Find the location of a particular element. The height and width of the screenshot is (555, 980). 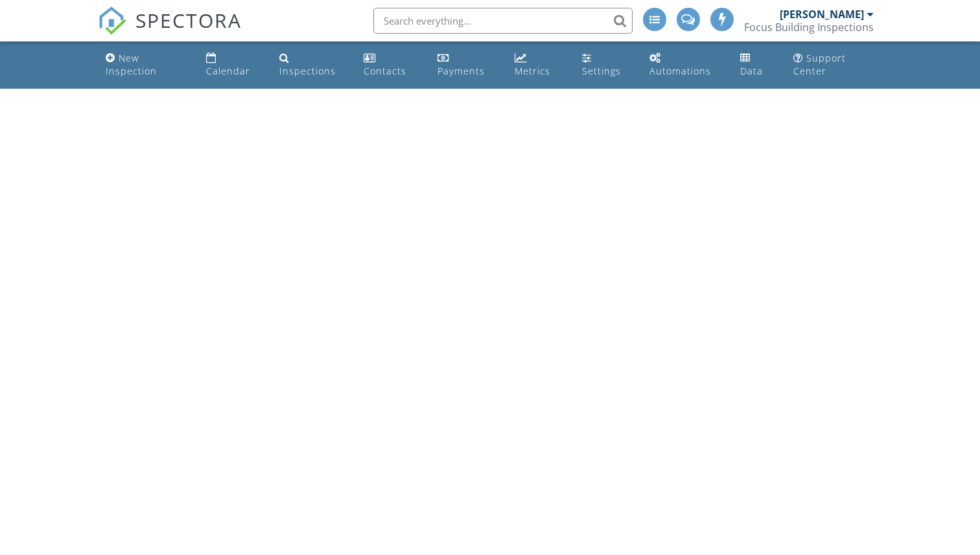

div: Focus Building Inspections is located at coordinates (809, 27).